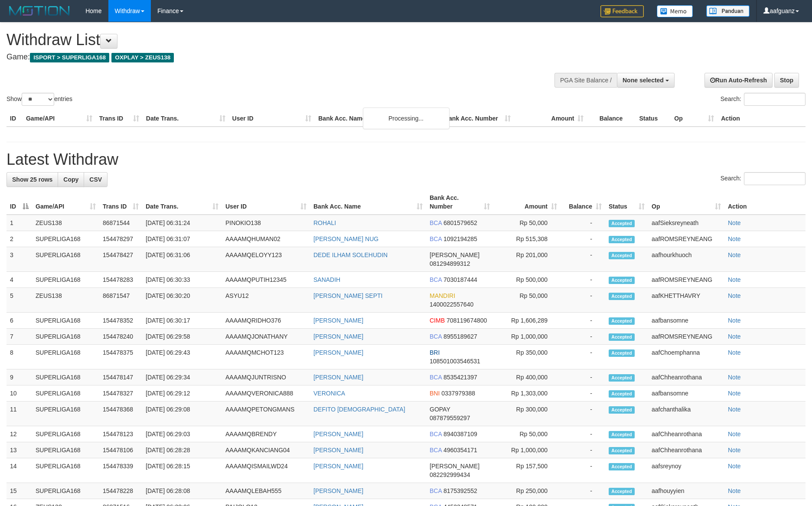 This screenshot has width=812, height=506. What do you see at coordinates (686, 321) in the screenshot?
I see `td: aafbansomne` at bounding box center [686, 321].